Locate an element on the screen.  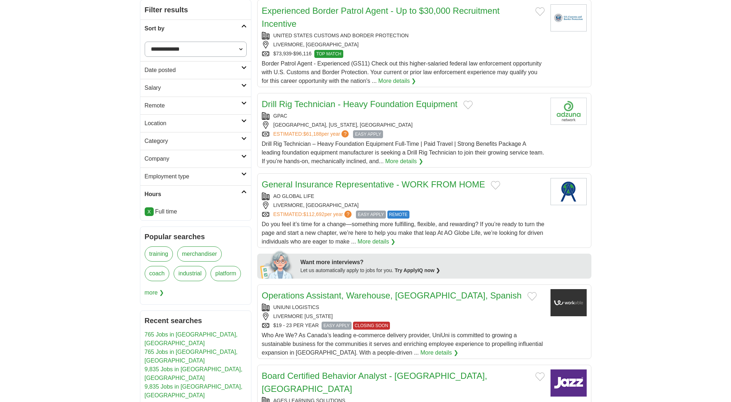
span: Do you feel it’s time for a change—something more fulfilling, flexible, and rewarding? If you’re ... is located at coordinates (403, 233).